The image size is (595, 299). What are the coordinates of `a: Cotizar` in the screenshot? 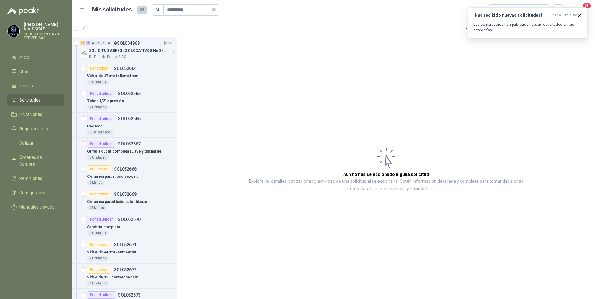 It's located at (36, 143).